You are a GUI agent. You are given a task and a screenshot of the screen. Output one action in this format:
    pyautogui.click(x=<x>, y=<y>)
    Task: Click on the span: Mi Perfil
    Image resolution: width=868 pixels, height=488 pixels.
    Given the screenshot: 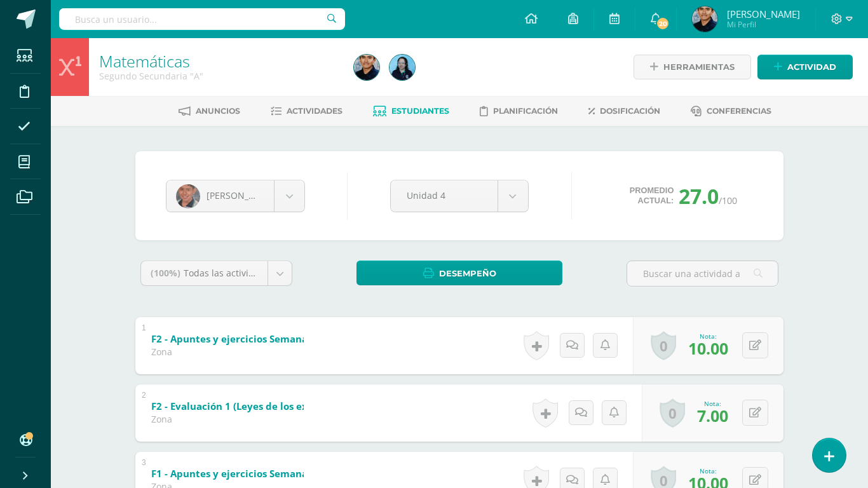 What is the action you would take?
    pyautogui.click(x=763, y=24)
    